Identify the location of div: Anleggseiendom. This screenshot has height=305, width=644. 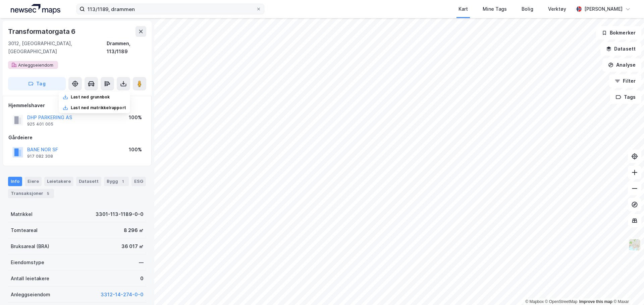
(30, 295).